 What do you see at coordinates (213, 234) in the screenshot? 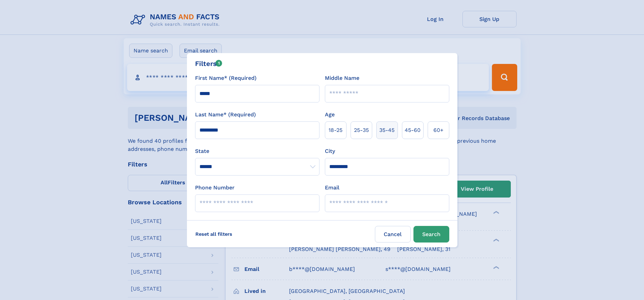
I see `label: Reset all filters` at bounding box center [213, 234].